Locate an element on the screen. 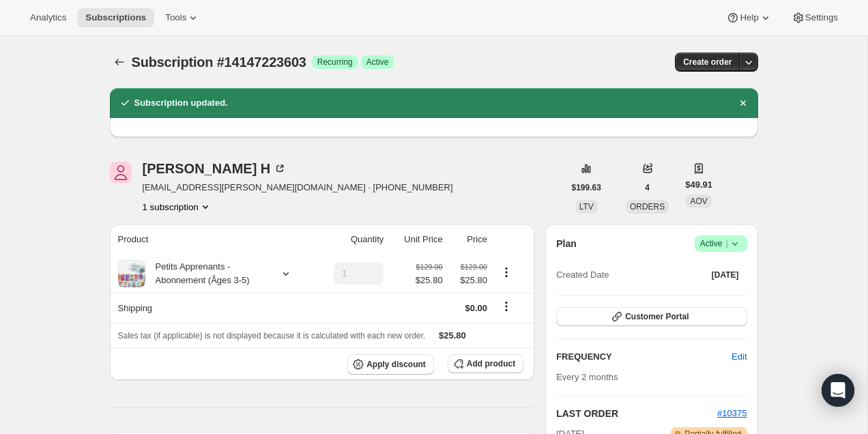 The width and height of the screenshot is (868, 434). div: Open Intercom Messenger is located at coordinates (838, 390).